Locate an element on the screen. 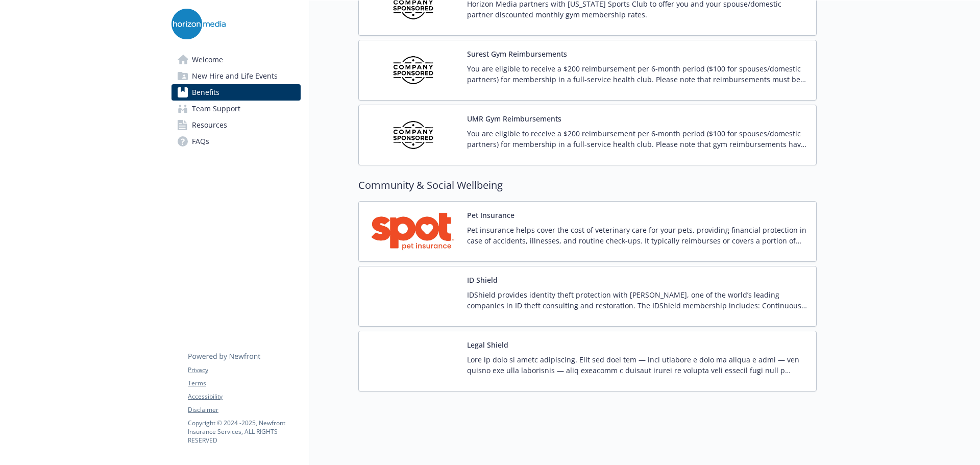  a: FAQs is located at coordinates (236, 141).